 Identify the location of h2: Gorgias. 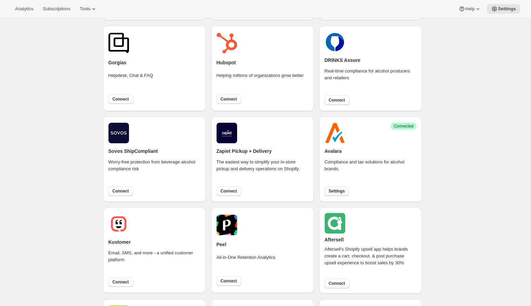
(117, 63).